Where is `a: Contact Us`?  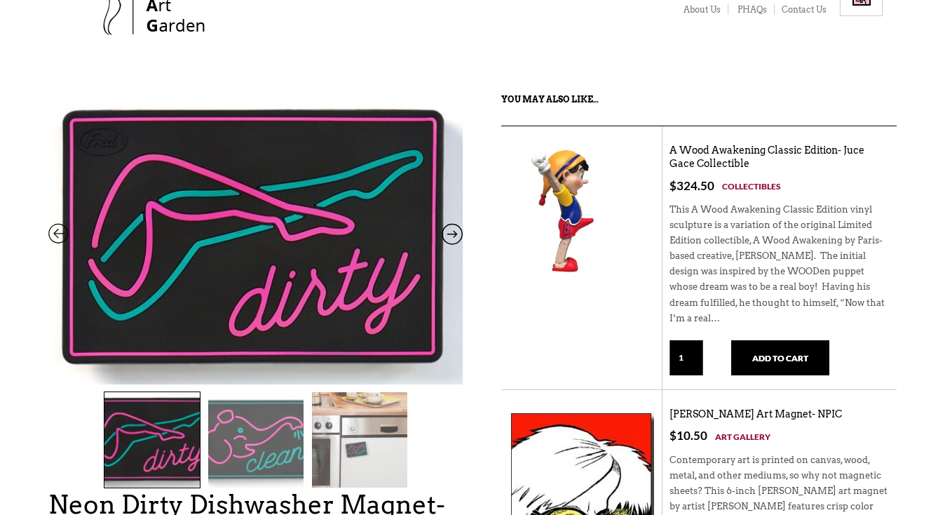 a: Contact Us is located at coordinates (801, 10).